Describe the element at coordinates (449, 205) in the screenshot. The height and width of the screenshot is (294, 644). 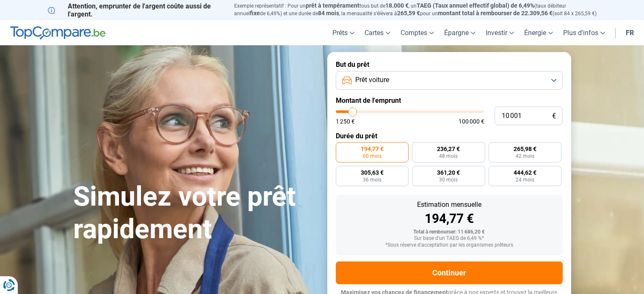
I see `div: Estimation mensuelle` at that location.